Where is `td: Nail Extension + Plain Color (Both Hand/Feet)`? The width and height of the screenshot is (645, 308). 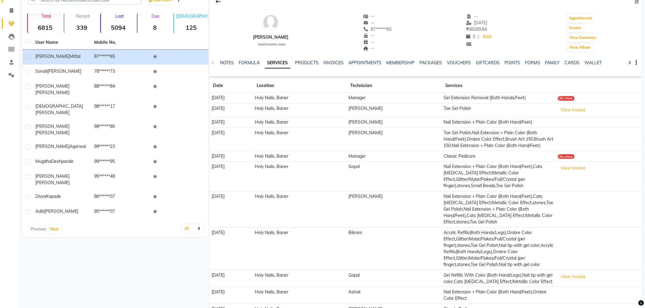 td: Nail Extension + Plain Color (Both Hand/Feet) is located at coordinates (498, 122).